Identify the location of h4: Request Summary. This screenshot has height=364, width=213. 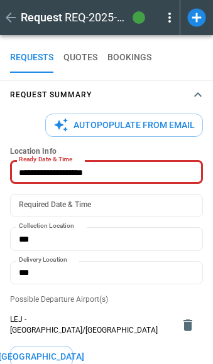
(51, 95).